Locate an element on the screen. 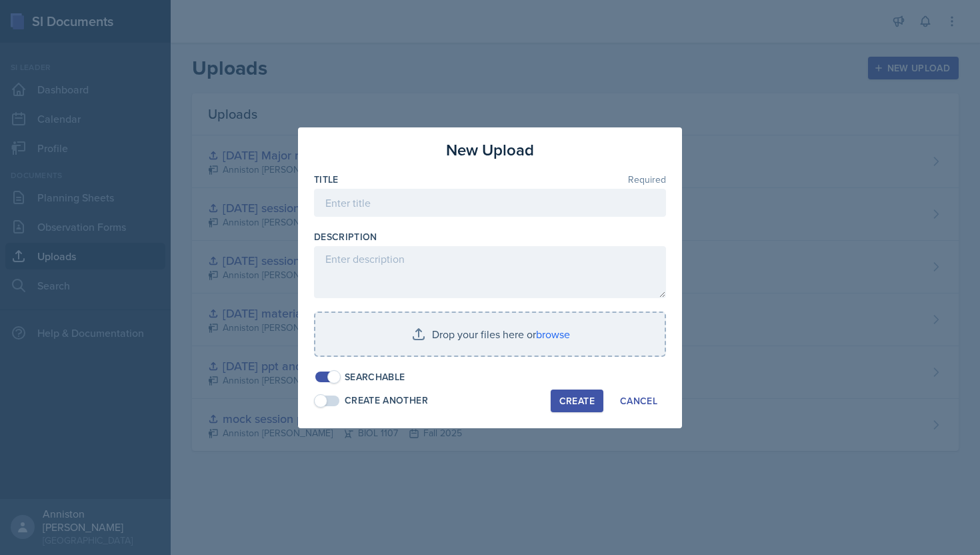 The image size is (980, 555). div: Create Another is located at coordinates (386, 400).